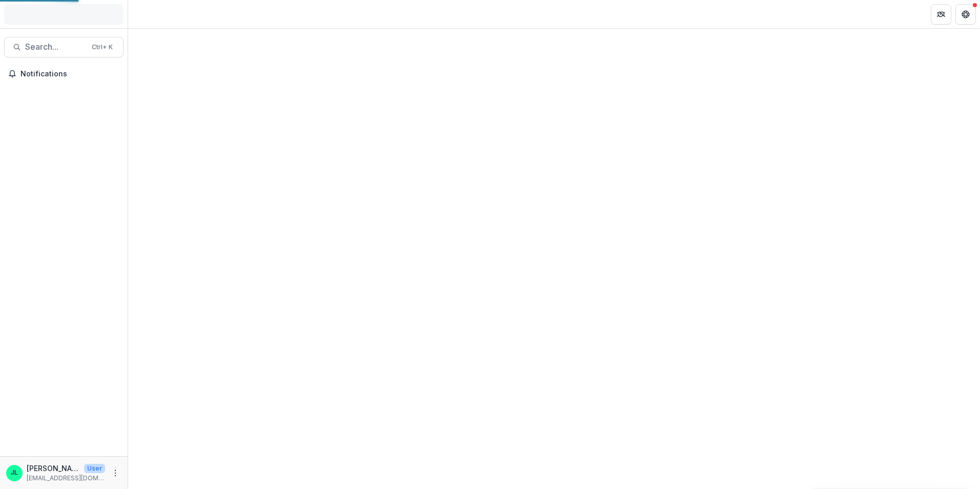 The width and height of the screenshot is (980, 489). Describe the element at coordinates (64, 47) in the screenshot. I see `button: Search...` at that location.